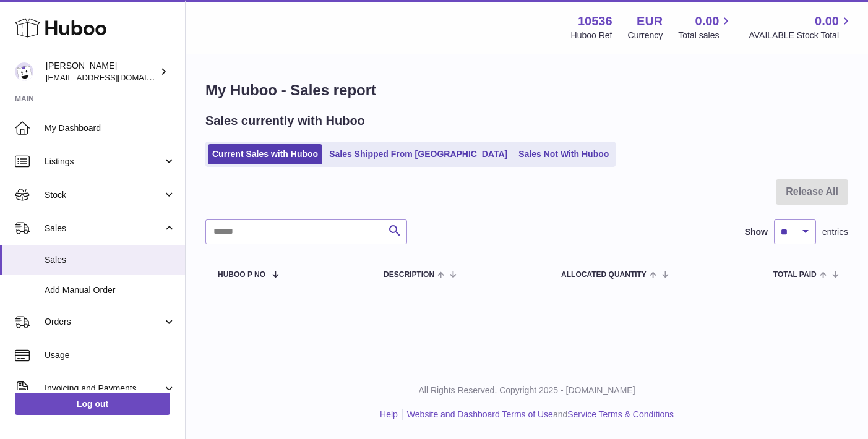  I want to click on a: 0.00 Total sales, so click(706, 27).